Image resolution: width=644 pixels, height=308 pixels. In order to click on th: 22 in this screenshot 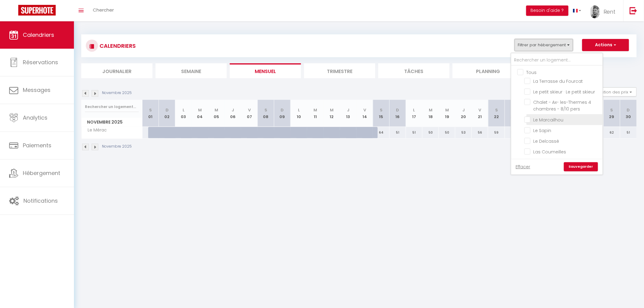, I will do `click(496, 113)`.